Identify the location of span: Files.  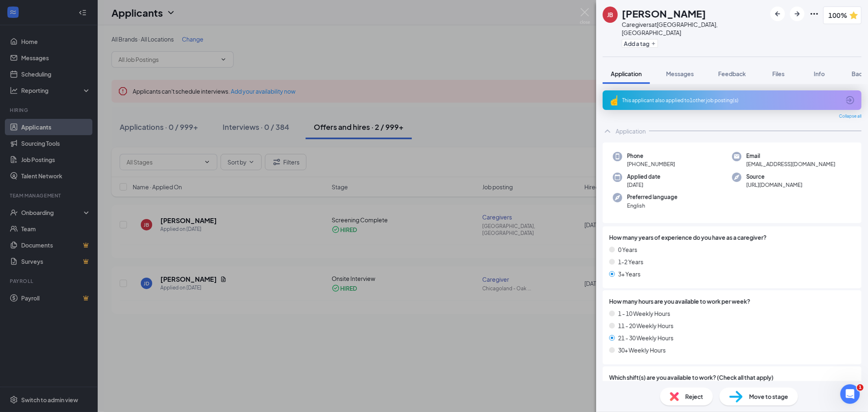
(778, 74).